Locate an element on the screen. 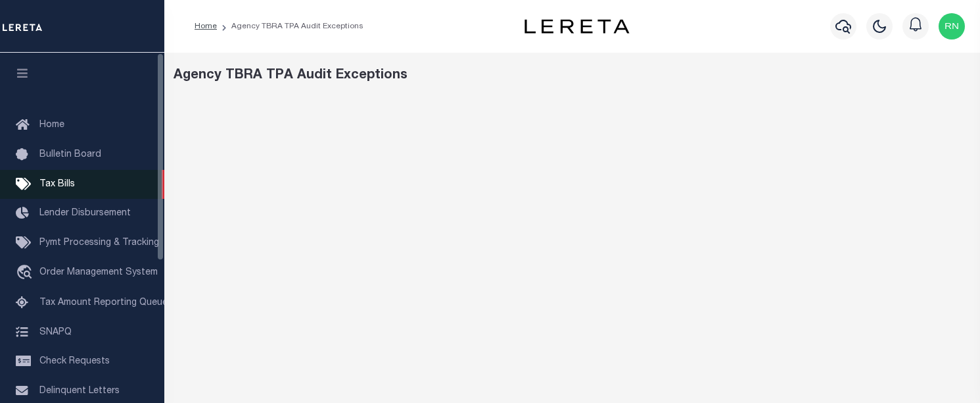  a: Home is located at coordinates (206, 26).